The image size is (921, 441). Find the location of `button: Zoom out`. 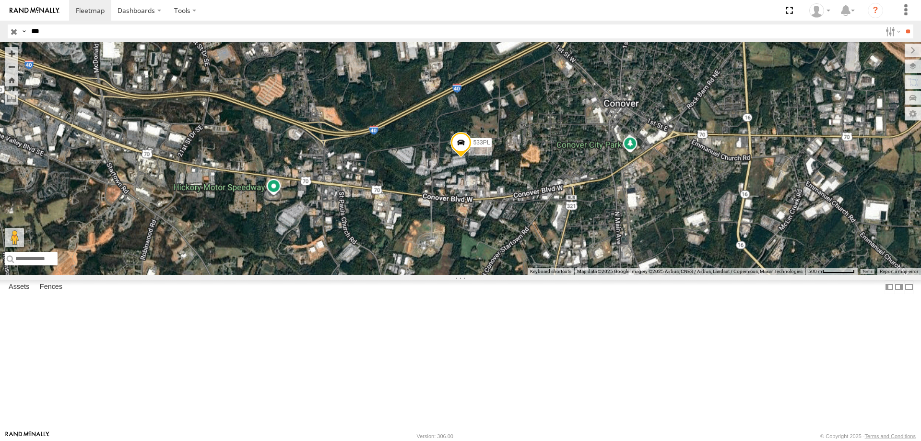

button: Zoom out is located at coordinates (12, 67).